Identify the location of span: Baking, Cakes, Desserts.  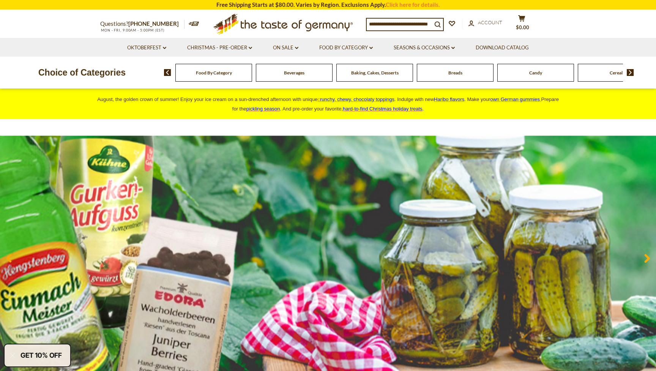
(375, 73).